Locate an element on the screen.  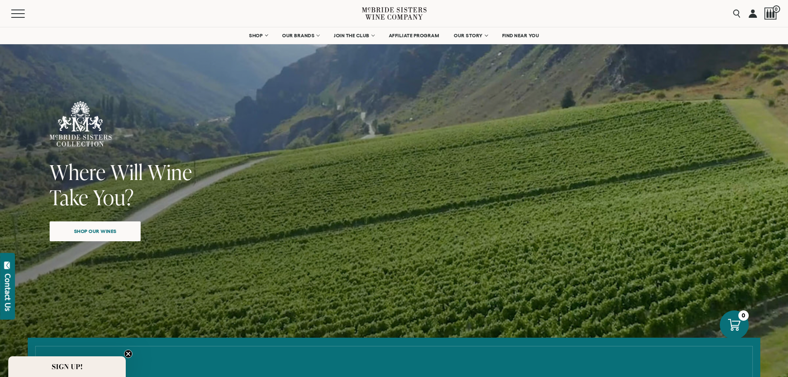
span: Where is located at coordinates (78, 172).